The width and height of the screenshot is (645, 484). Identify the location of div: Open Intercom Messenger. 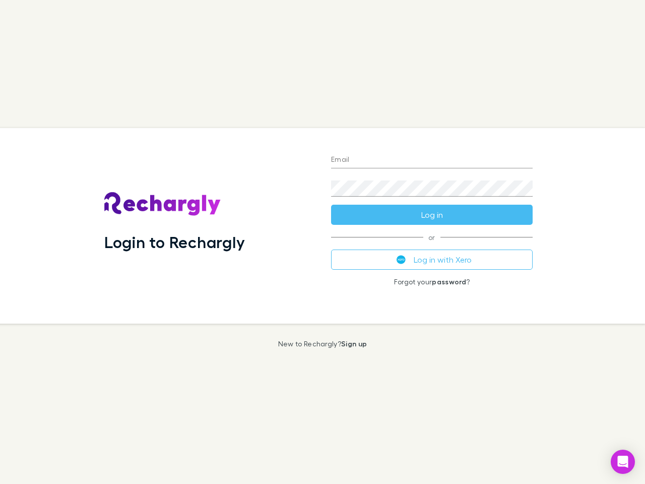
(623, 462).